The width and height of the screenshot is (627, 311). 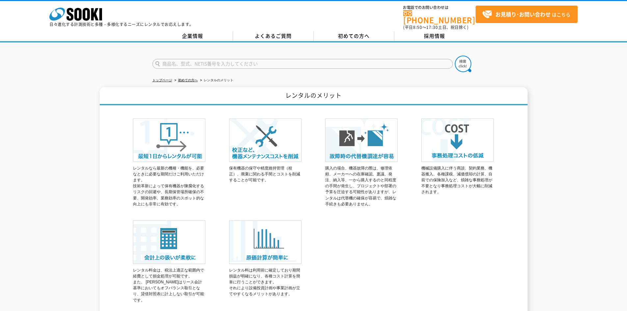 I want to click on img: btn_search.png, so click(x=463, y=64).